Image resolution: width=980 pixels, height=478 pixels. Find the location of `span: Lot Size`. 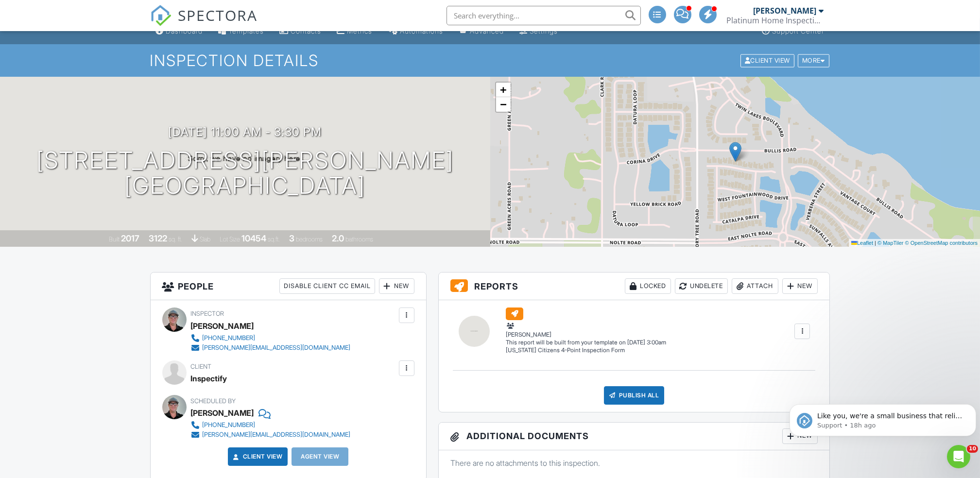

span: Lot Size is located at coordinates (230, 239).